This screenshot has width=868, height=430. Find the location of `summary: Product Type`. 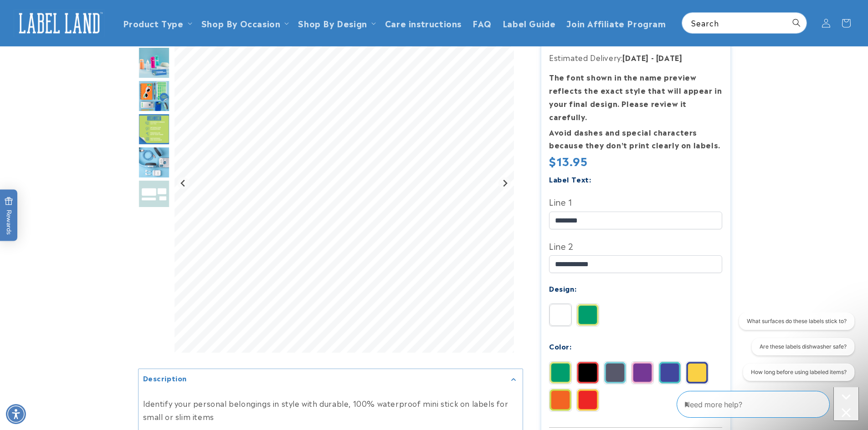

summary: Product Type is located at coordinates (157, 23).